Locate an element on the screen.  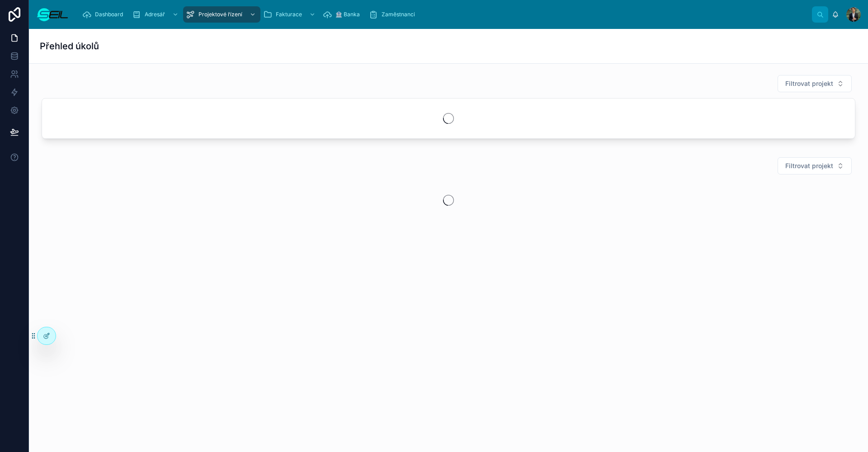
h1: Přehled úkolů is located at coordinates (69, 46).